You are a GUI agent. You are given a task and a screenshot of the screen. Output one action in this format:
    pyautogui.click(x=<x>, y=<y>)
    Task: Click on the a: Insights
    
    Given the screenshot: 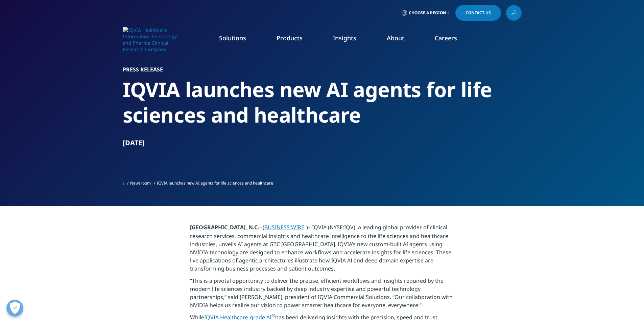 What is the action you would take?
    pyautogui.click(x=345, y=38)
    